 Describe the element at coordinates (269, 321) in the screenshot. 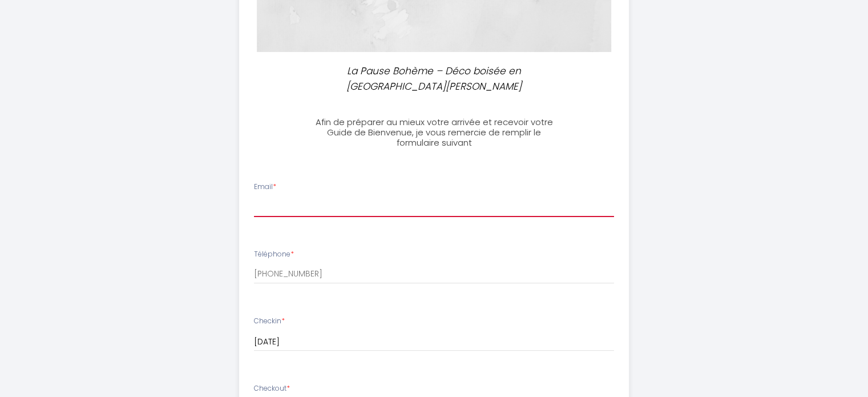

I see `label: Checkin` at that location.